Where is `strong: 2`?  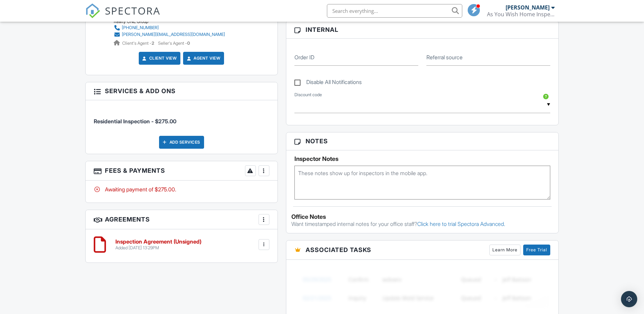 strong: 2 is located at coordinates (153, 43).